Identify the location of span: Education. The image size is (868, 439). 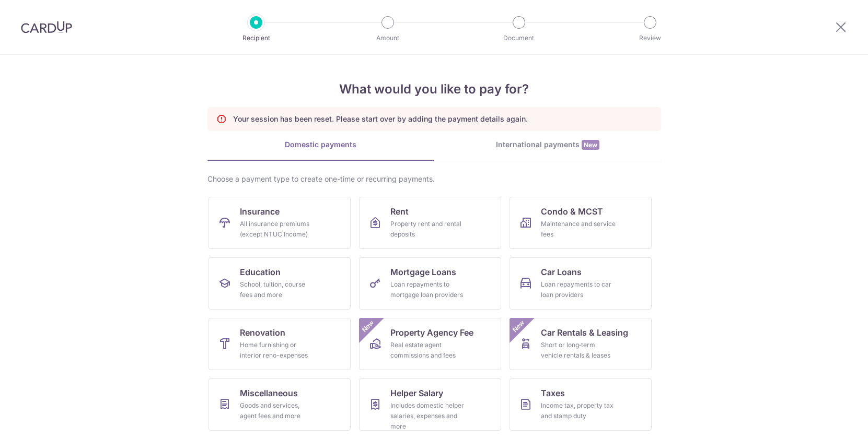
(260, 272).